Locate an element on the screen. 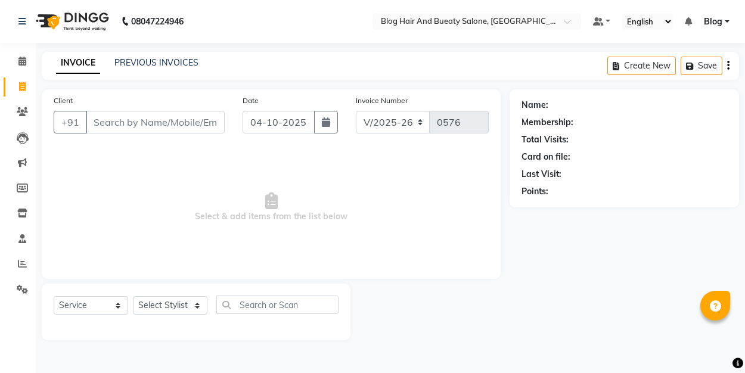 This screenshot has width=745, height=373. input: Search by Name/Mobile/Email/Code is located at coordinates (155, 122).